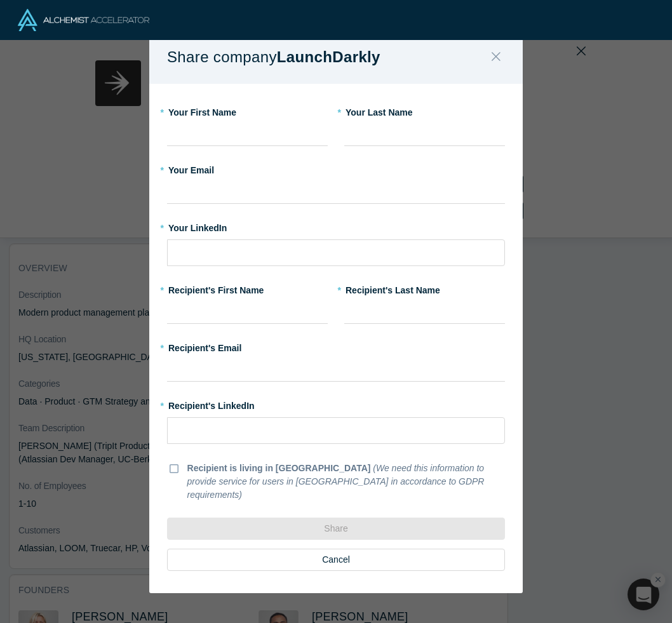 The height and width of the screenshot is (623, 672). I want to click on button: Cancel, so click(336, 559).